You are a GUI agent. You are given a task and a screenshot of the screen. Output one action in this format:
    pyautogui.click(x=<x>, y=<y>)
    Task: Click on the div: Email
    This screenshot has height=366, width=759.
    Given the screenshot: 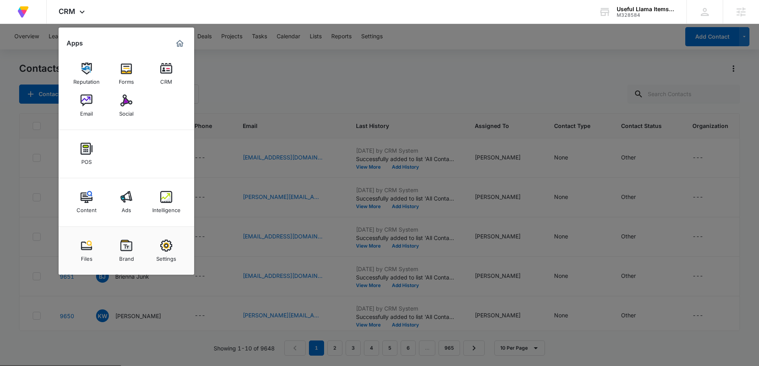 What is the action you would take?
    pyautogui.click(x=87, y=112)
    